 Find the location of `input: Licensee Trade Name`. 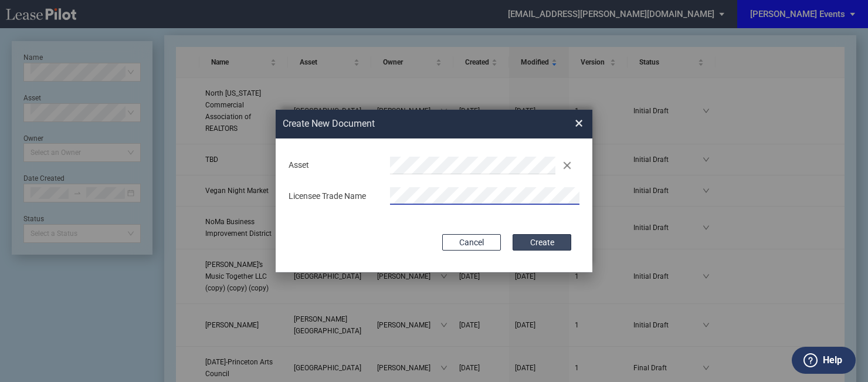

input: Licensee Trade Name is located at coordinates (485, 196).